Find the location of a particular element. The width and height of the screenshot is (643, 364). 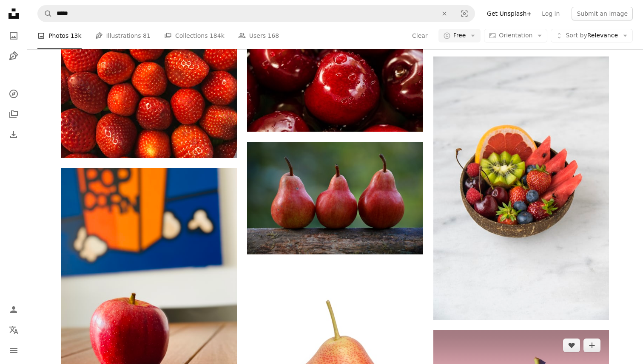

button: Sort byRelevance is located at coordinates (591, 36).